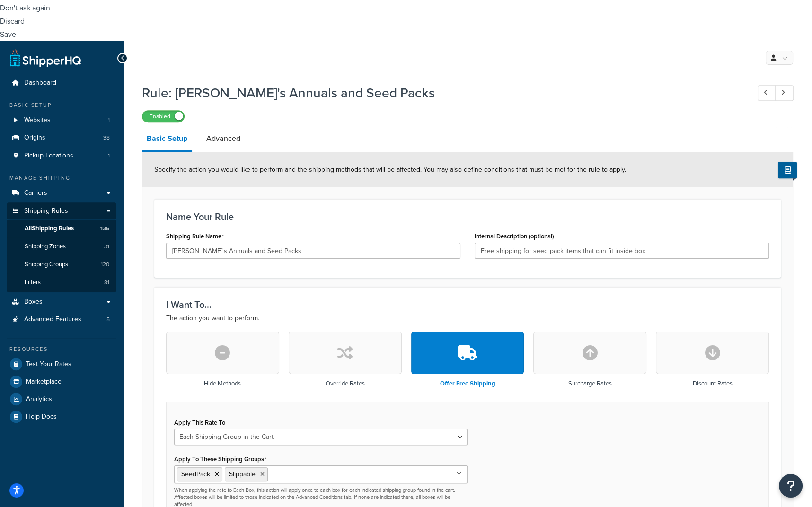 The height and width of the screenshot is (507, 812). Describe the element at coordinates (61, 156) in the screenshot. I see `li: Pickup Locations` at that location.